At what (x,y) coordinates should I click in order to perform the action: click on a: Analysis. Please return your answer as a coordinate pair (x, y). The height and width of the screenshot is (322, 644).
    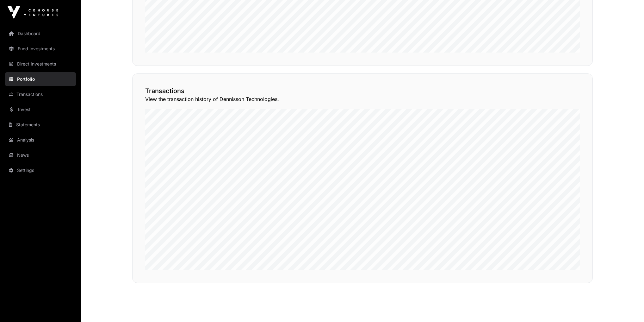
    Looking at the image, I should click on (40, 140).